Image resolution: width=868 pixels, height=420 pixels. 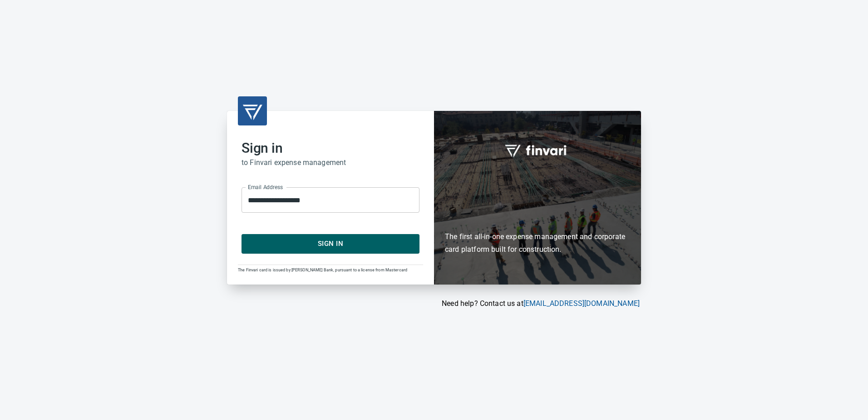 I want to click on div: Finvari, so click(x=537, y=197).